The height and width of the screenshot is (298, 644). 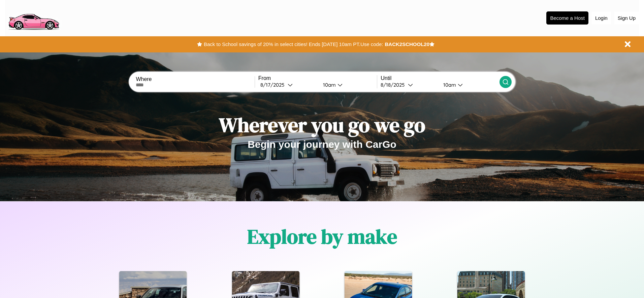 I want to click on label: Where, so click(x=195, y=79).